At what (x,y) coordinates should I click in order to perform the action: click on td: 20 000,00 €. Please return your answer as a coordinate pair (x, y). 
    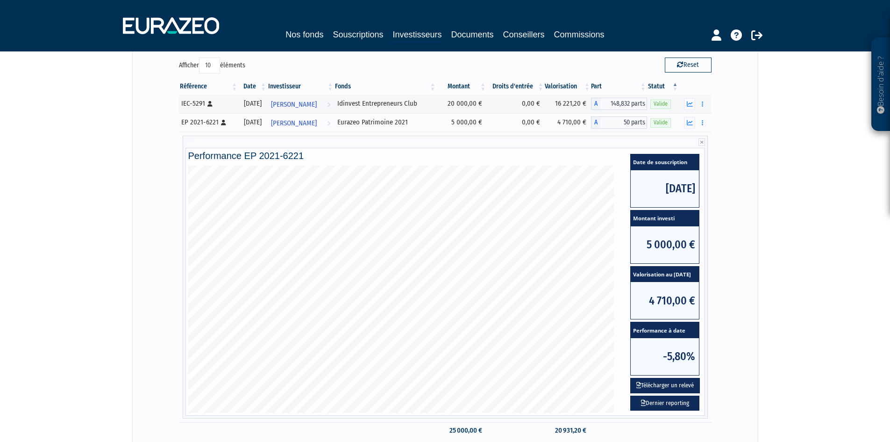
    Looking at the image, I should click on (462, 104).